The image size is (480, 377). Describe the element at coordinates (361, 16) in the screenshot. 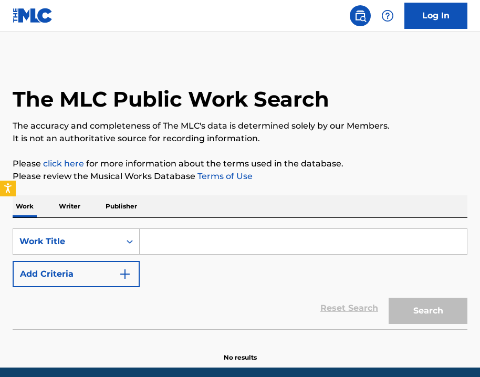

I see `img: search` at that location.